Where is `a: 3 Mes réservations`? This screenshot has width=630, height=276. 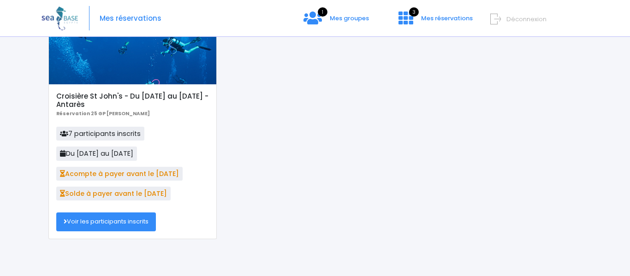 a: 3 Mes réservations is located at coordinates (434, 21).